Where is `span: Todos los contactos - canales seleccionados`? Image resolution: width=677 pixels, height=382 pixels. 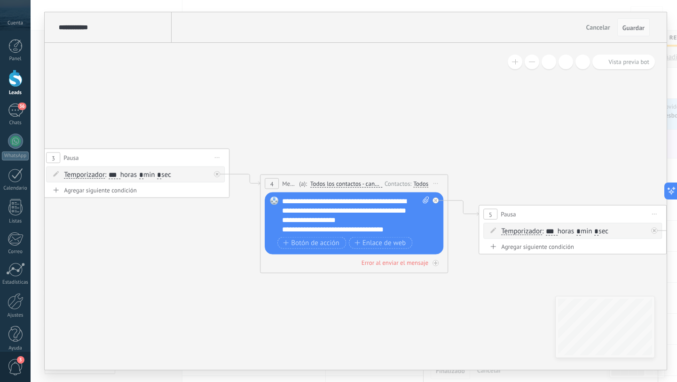 span: Todos los contactos - canales seleccionados is located at coordinates (346, 184).